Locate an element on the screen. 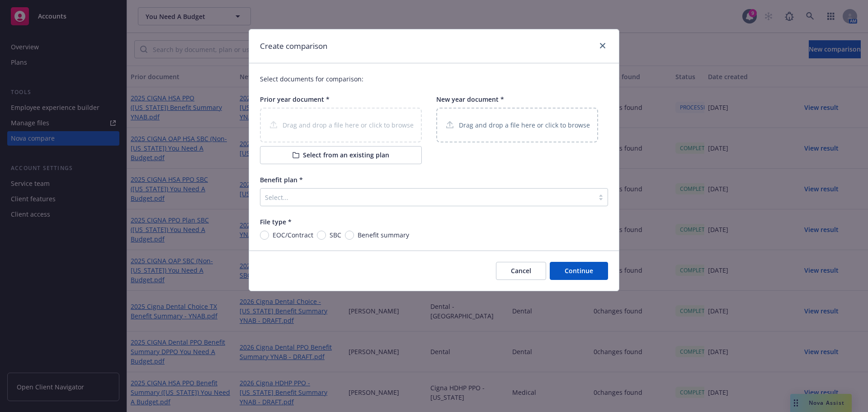 The image size is (868, 412). button: Continue is located at coordinates (579, 271).